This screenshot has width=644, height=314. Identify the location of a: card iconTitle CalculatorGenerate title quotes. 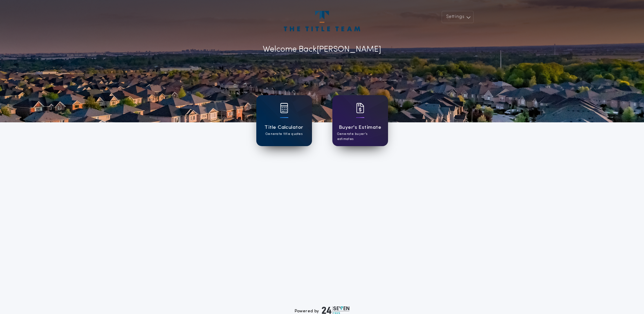
(284, 120).